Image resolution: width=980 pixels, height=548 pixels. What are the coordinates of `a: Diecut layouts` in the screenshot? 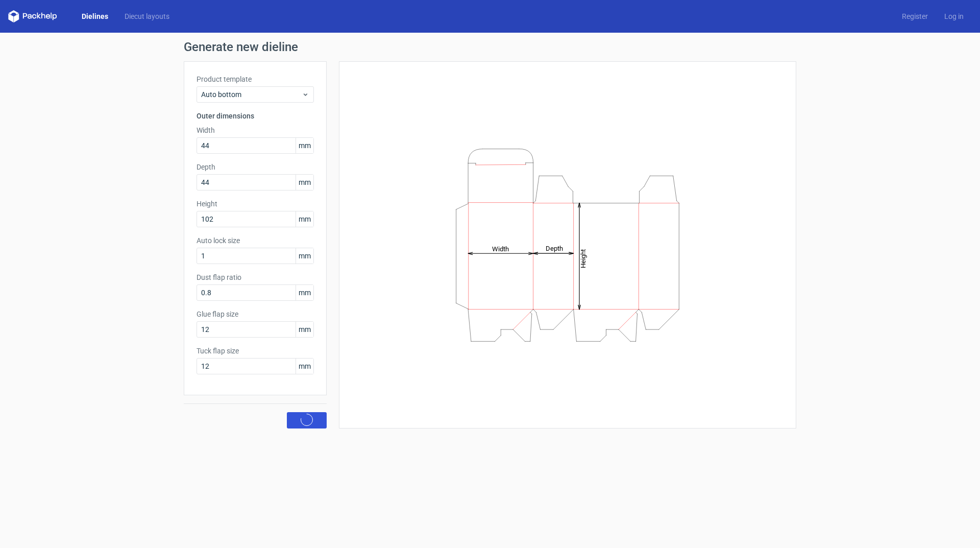 It's located at (147, 16).